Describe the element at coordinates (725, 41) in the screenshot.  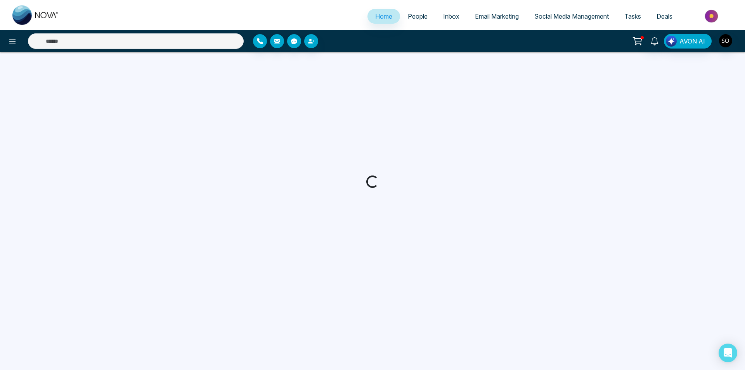
I see `img: User Avatar` at that location.